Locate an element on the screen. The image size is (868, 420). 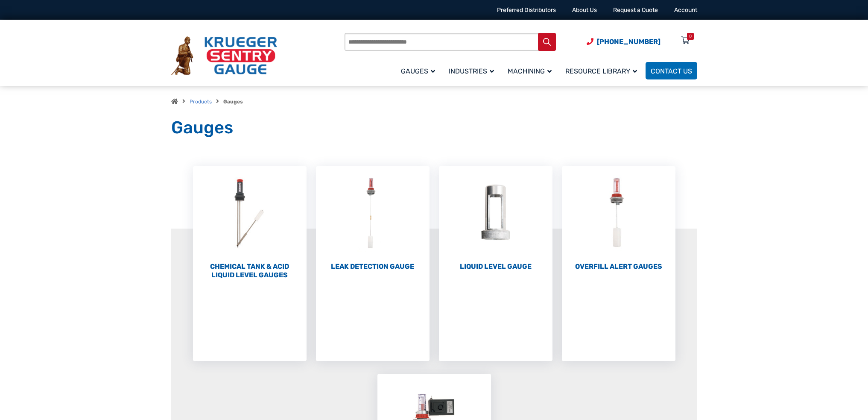
a: Preferred Distributors is located at coordinates (526, 10).